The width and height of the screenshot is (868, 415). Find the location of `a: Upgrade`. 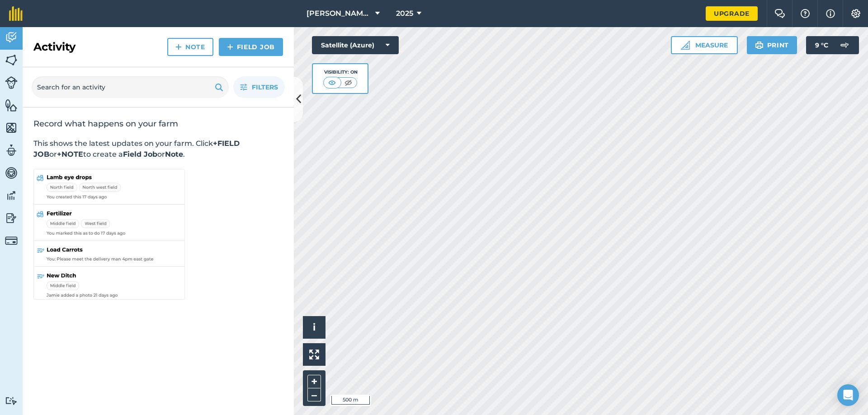

a: Upgrade is located at coordinates (731, 14).